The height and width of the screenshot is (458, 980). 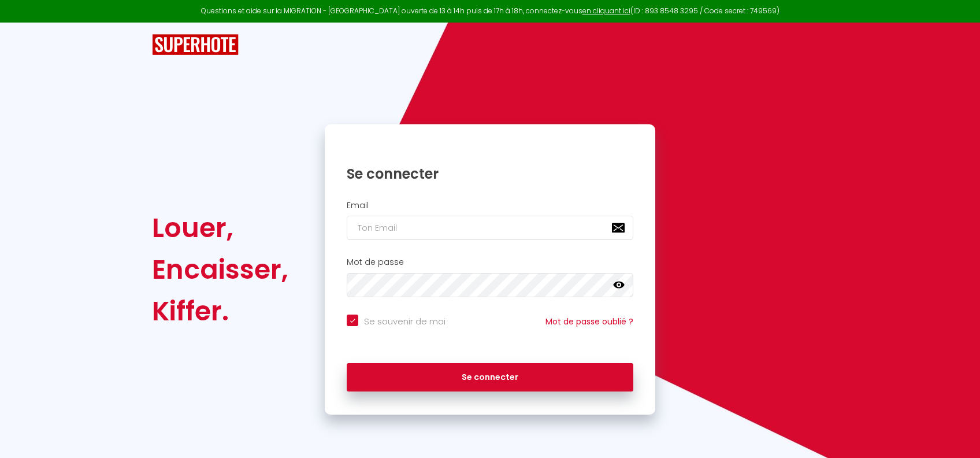 I want to click on button: Se connecter, so click(x=490, y=377).